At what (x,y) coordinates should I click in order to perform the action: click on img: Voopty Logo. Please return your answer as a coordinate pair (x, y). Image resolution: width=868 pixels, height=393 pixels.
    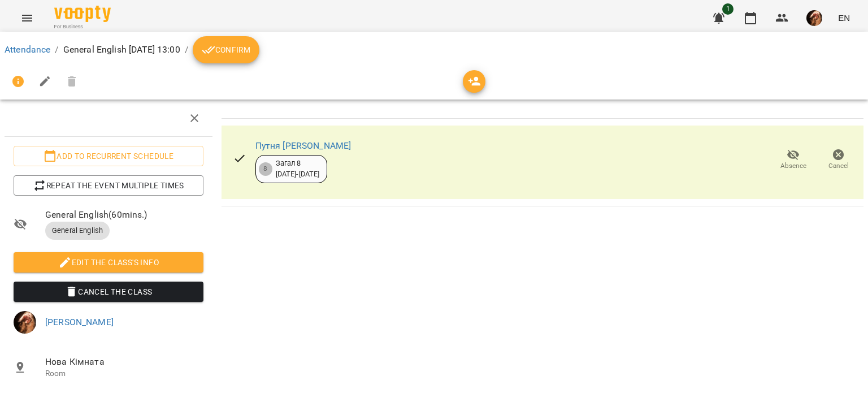
    Looking at the image, I should click on (82, 13).